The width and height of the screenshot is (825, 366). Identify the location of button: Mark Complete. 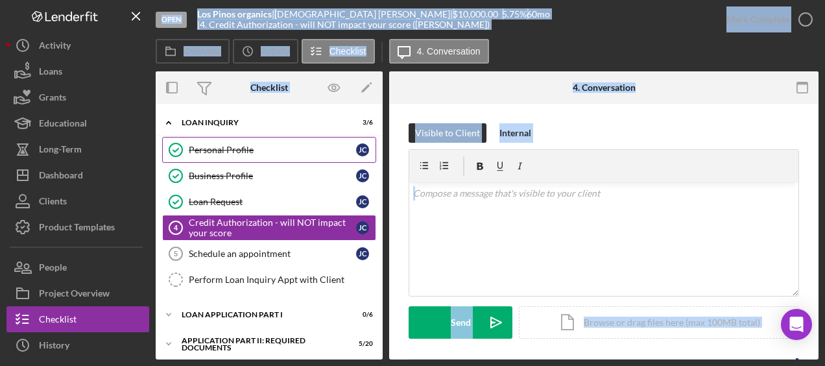
(766, 19).